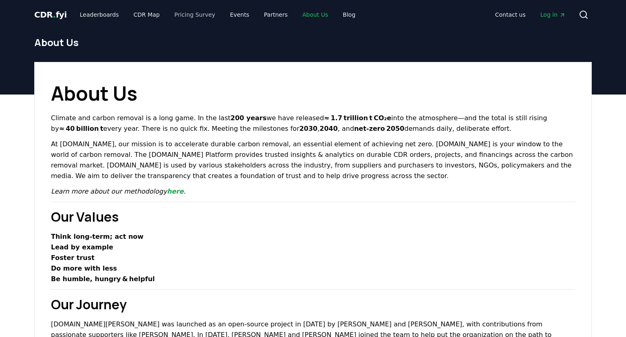  What do you see at coordinates (379, 128) in the screenshot?
I see `strong: net‑zero 2050` at bounding box center [379, 128].